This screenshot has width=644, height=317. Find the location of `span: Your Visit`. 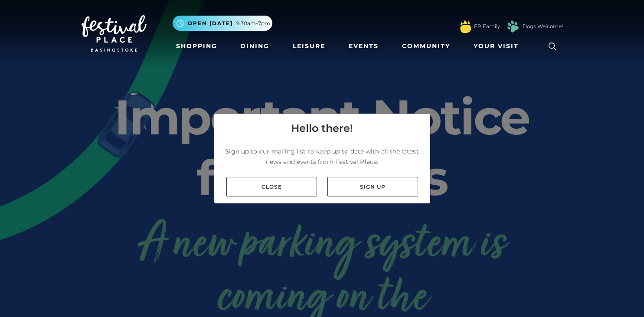

span: Your Visit is located at coordinates (496, 46).